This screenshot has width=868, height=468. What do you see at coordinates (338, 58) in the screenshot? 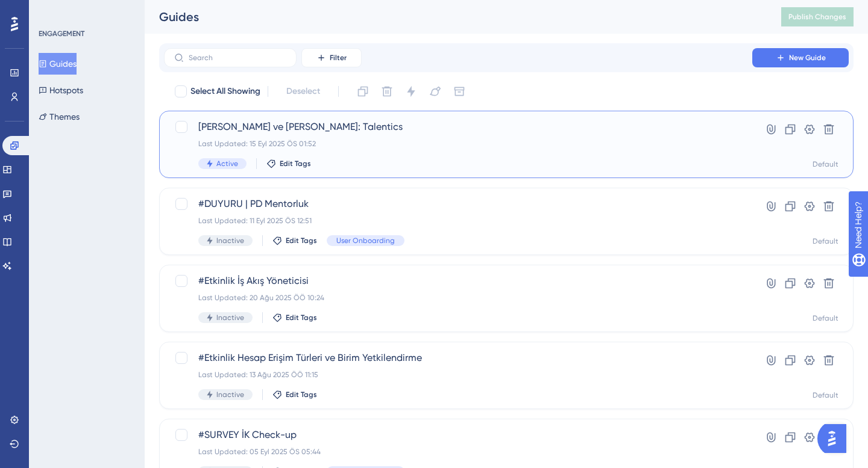
I see `span: Filter` at bounding box center [338, 58].